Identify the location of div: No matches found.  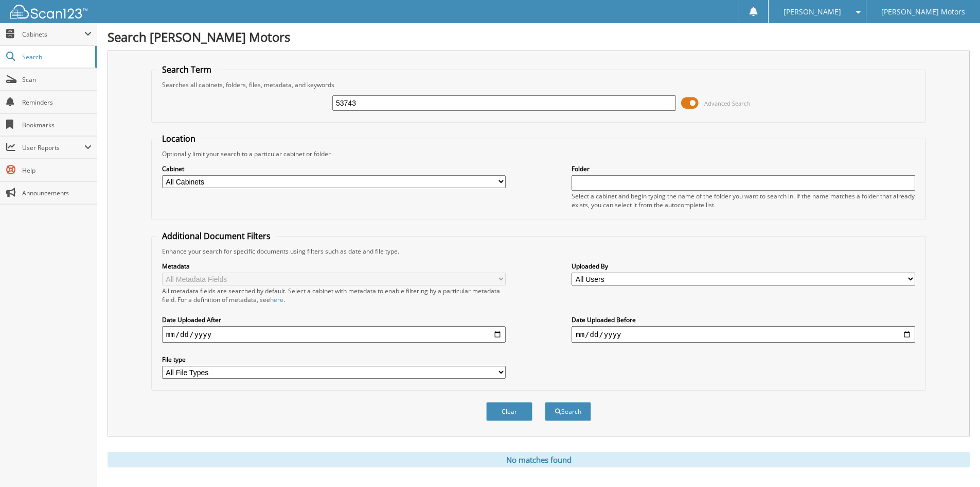
(539, 459).